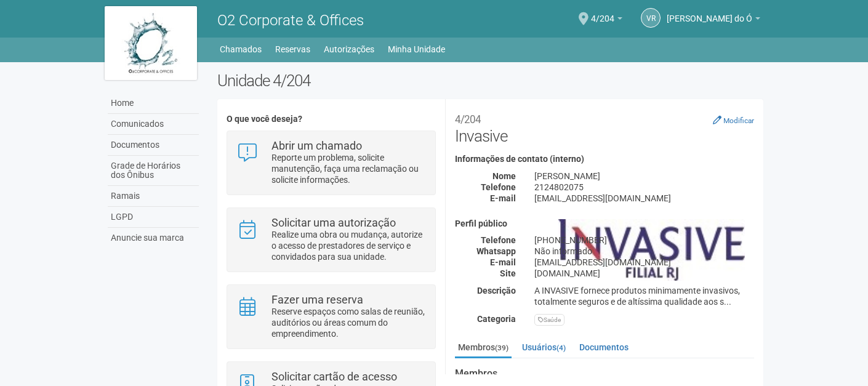  What do you see at coordinates (549, 319) in the screenshot?
I see `div: Saúde` at bounding box center [549, 319].